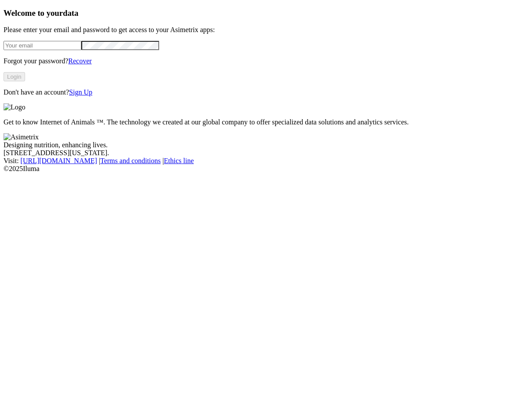 The image size is (532, 397). Describe the element at coordinates (266, 122) in the screenshot. I see `p: Get to know Internet of Animals ™. The technology we created at our global company to offer speci...` at that location.